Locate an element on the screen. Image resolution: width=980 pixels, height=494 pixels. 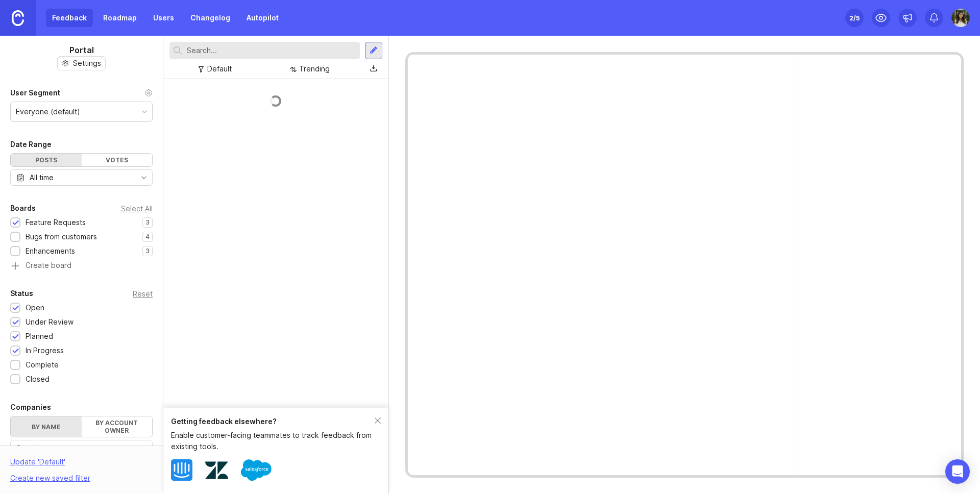
div: Create new saved filter is located at coordinates (50, 478).